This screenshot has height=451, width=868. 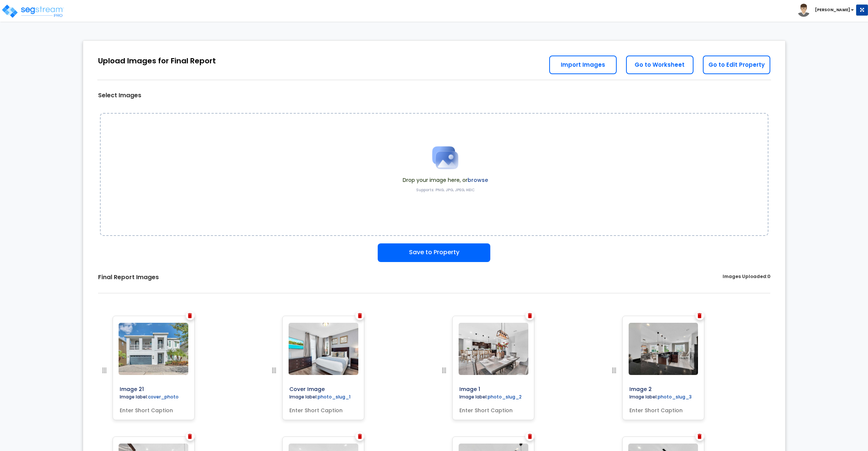 I want to click on label: photo_slug_2, so click(x=504, y=396).